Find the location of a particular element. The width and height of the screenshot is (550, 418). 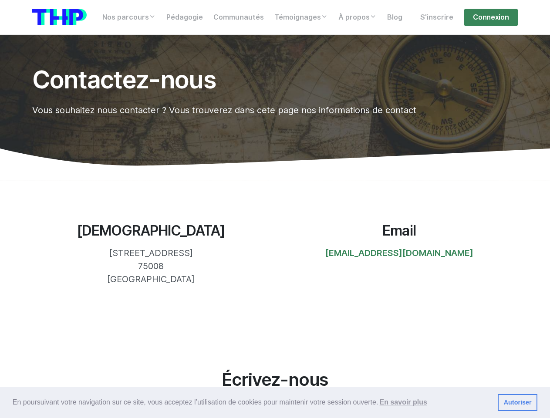

span: En poursuivant votre navigation sur ce site, vous acceptez l’utilisation de cookies pour mainteni... is located at coordinates (252, 403).